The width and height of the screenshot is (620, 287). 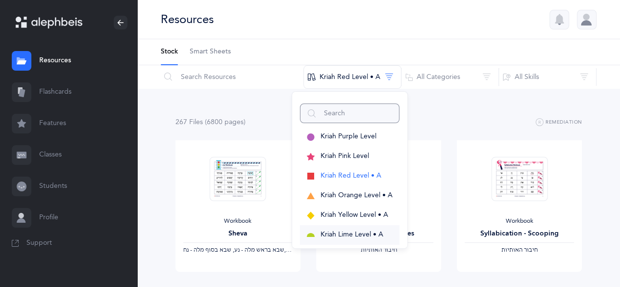 I want to click on span: Kriah Lime Level • A, so click(x=352, y=234).